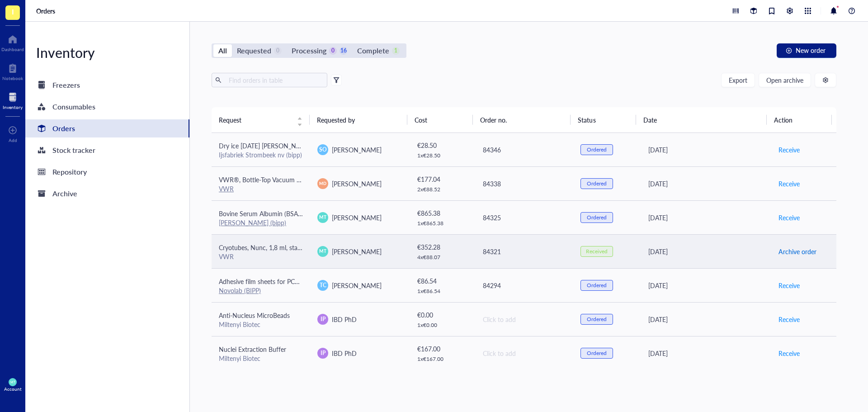  I want to click on div: Requested, so click(254, 51).